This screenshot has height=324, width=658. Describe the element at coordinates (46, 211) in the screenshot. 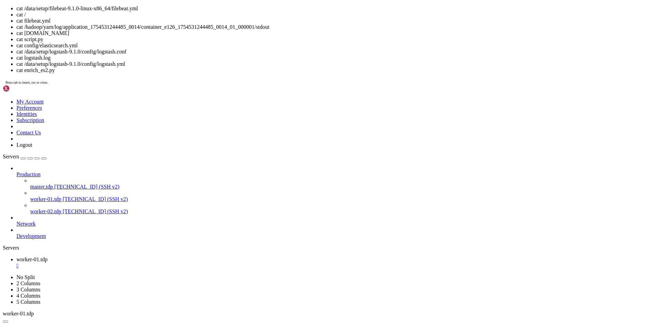

I see `span: worker-02.tdp` at that location.